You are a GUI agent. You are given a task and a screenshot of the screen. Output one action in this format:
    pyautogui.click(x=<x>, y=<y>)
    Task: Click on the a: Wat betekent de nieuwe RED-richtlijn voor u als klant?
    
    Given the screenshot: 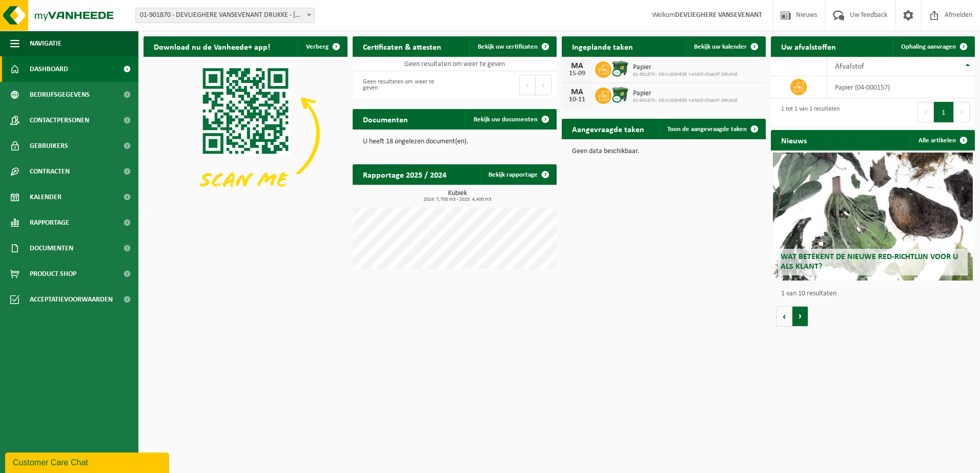 What is the action you would take?
    pyautogui.click(x=873, y=217)
    